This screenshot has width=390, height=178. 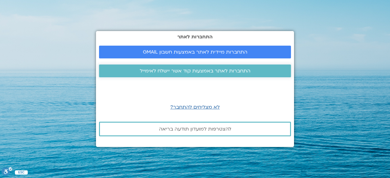 I want to click on a: התחברות לאתר באמצעות קוד אשר יישלח לאימייל, so click(x=195, y=71).